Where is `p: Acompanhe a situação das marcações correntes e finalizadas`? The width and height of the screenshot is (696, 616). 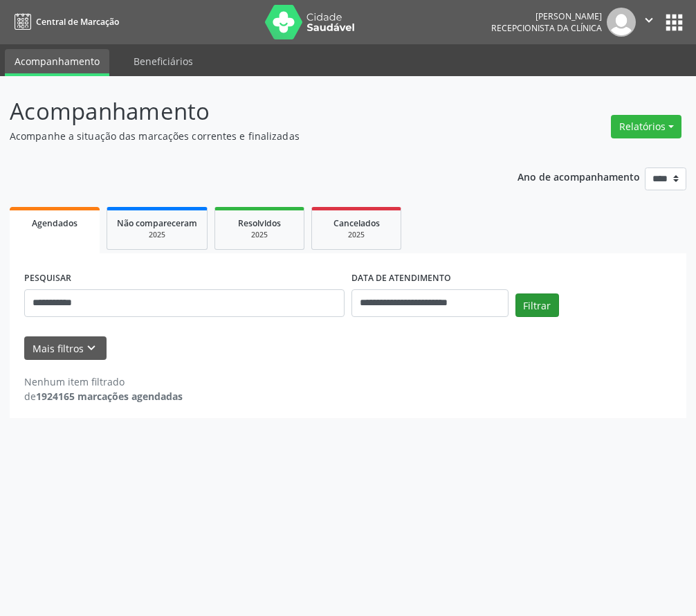
p: Acompanhe a situação das marcações correntes e finalizadas is located at coordinates (247, 136).